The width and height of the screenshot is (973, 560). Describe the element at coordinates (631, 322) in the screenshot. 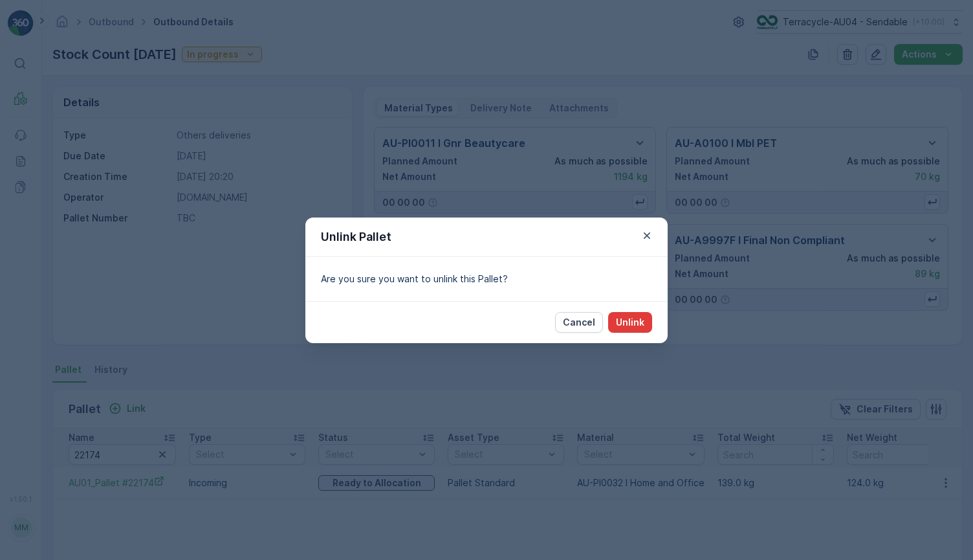

I see `button: Unlink` at that location.